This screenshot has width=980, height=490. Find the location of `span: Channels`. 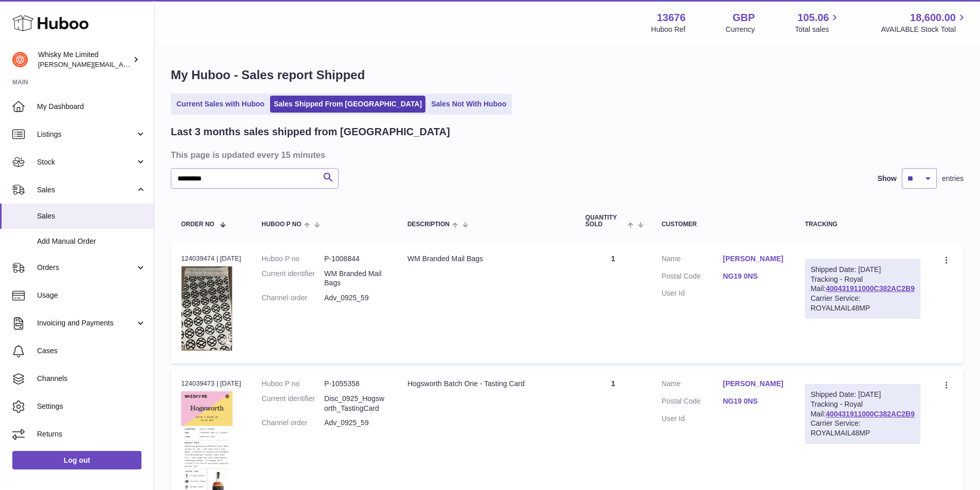

span: Channels is located at coordinates (92, 378).